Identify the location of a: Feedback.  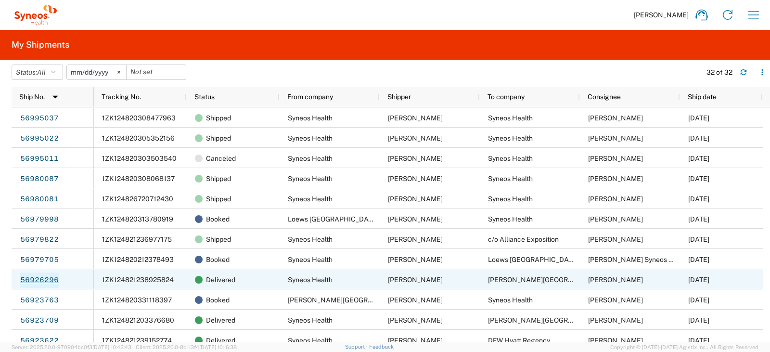
(381, 346).